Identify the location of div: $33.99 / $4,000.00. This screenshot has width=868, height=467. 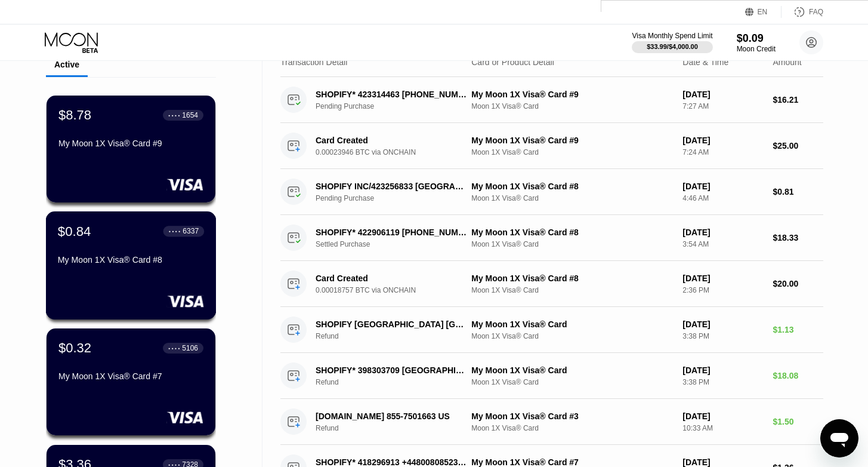
(672, 47).